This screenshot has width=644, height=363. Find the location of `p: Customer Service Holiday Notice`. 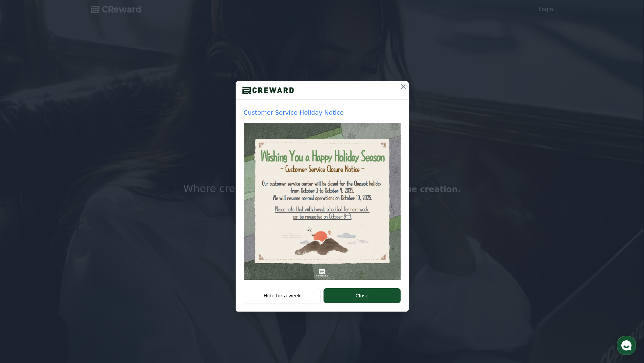

p: Customer Service Holiday Notice is located at coordinates (322, 113).